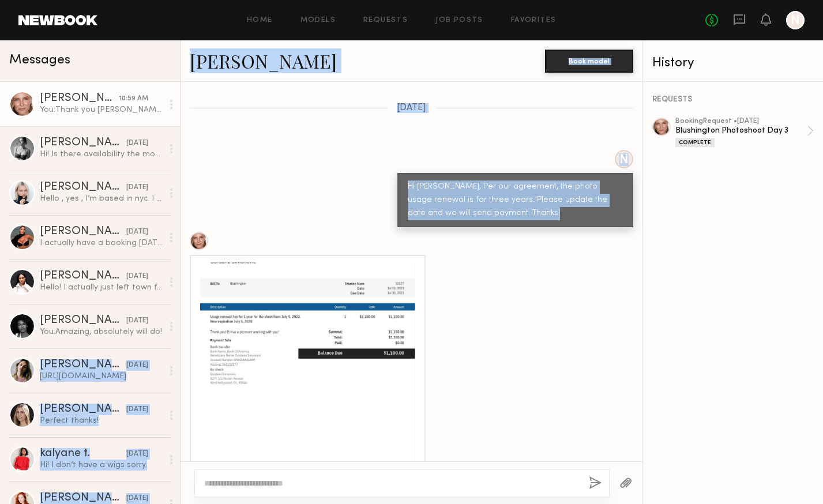 Image resolution: width=823 pixels, height=504 pixels. Describe the element at coordinates (101, 465) in the screenshot. I see `div: Hi! I don’t have a wigs sorry.` at that location.